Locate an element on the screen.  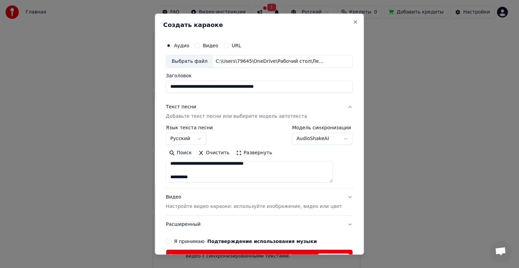
button: Я принимаю is located at coordinates (262, 241).